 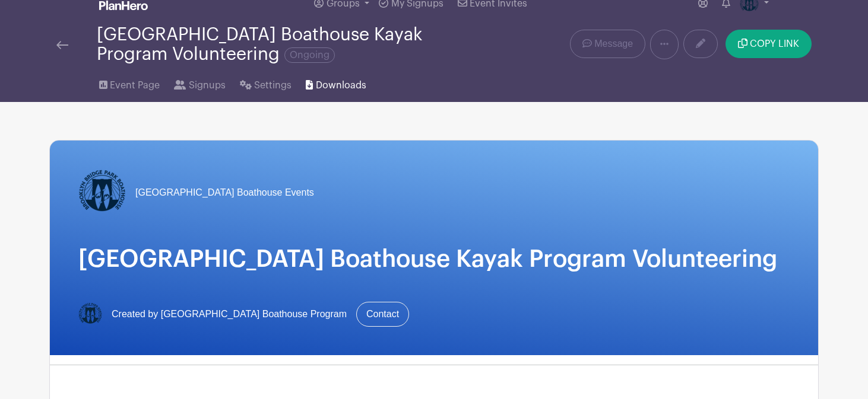 What do you see at coordinates (135, 86) in the screenshot?
I see `span: Event Page` at bounding box center [135, 86].